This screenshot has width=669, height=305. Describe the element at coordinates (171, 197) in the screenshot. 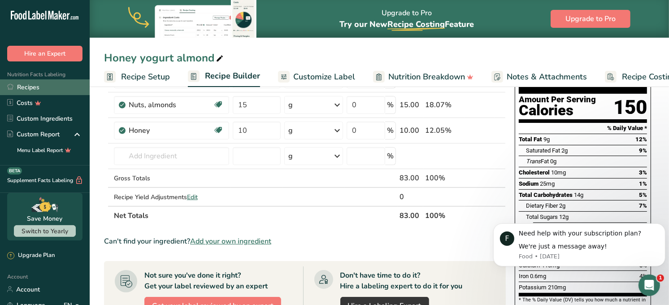

I see `div: Recipe Yield Adjustments` at that location.